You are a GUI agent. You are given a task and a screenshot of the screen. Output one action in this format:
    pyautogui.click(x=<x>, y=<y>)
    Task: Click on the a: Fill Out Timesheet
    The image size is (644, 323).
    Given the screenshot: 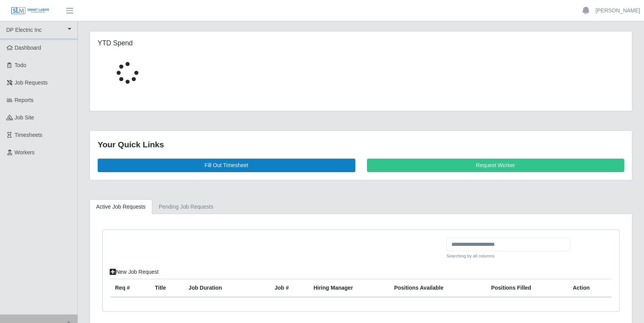 What is the action you would take?
    pyautogui.click(x=226, y=165)
    